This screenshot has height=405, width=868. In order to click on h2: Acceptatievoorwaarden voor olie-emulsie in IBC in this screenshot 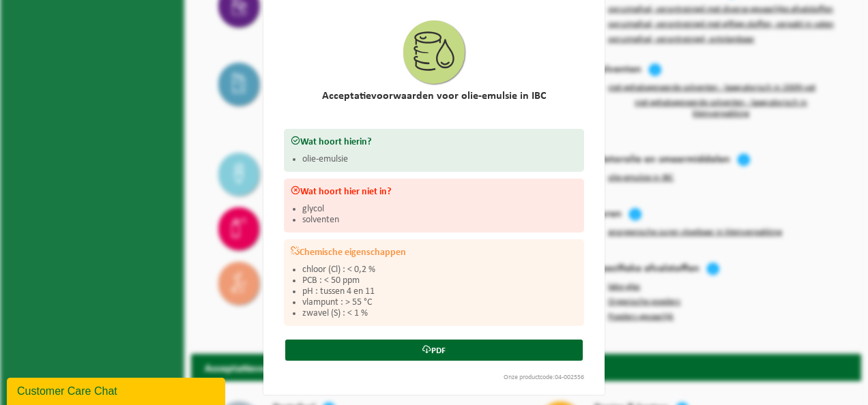, I will do `click(434, 96)`.